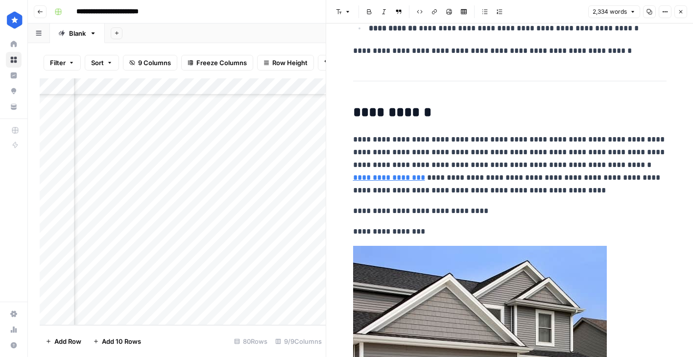 Image resolution: width=693 pixels, height=357 pixels. Describe the element at coordinates (15, 20) in the screenshot. I see `img: ConsumerAffairs Logo` at that location.